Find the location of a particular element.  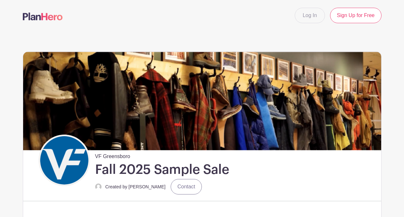

img: VF_Icon_FullColor_CMYK-small.png is located at coordinates (64, 160).